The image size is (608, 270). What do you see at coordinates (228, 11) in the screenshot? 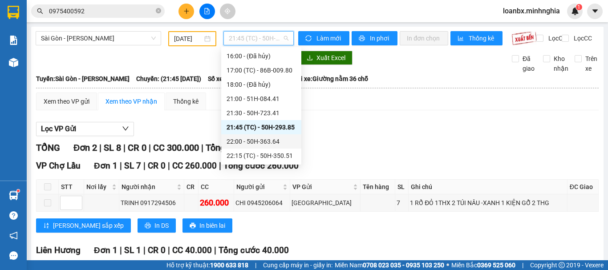
I see `span: aim` at bounding box center [228, 11].